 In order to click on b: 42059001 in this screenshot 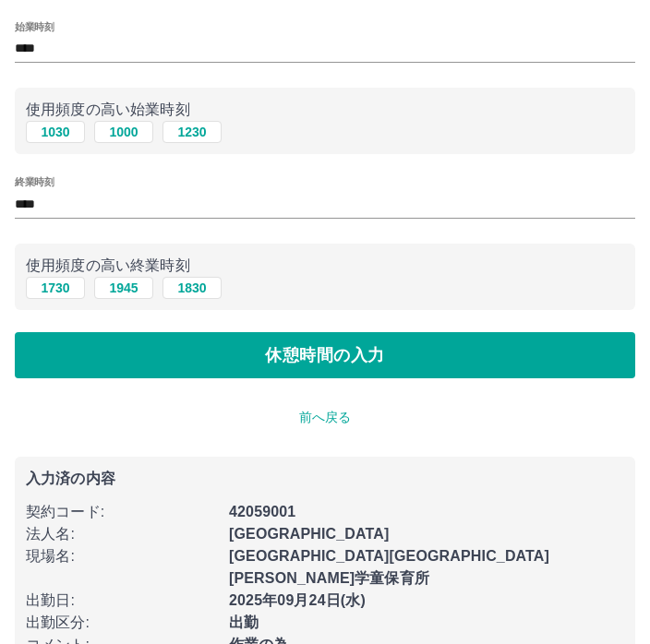, I will do `click(263, 511)`.